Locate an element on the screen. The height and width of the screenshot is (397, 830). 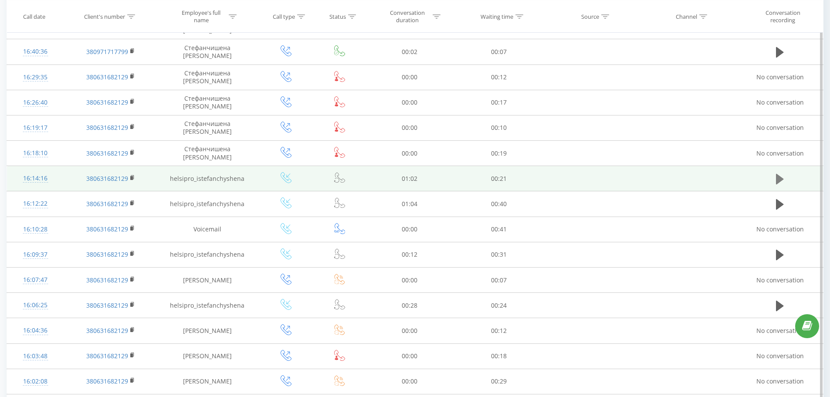
td: 00:10 is located at coordinates (499, 128).